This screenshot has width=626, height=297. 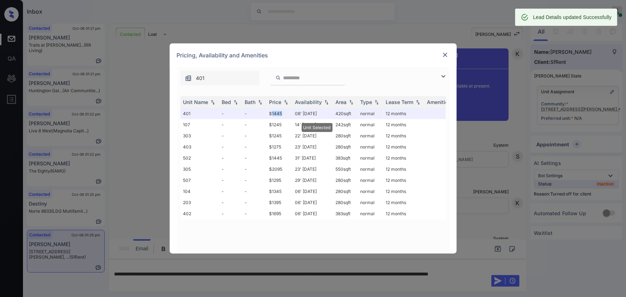 What do you see at coordinates (196, 102) in the screenshot?
I see `div: Unit Name` at bounding box center [196, 102].